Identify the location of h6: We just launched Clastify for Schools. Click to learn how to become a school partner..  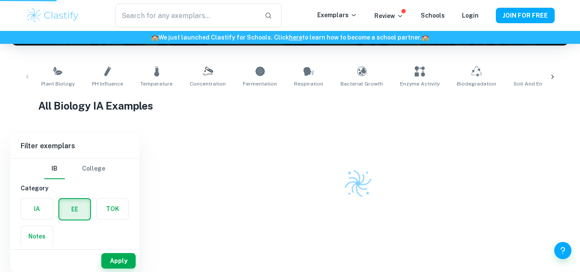
(290, 37).